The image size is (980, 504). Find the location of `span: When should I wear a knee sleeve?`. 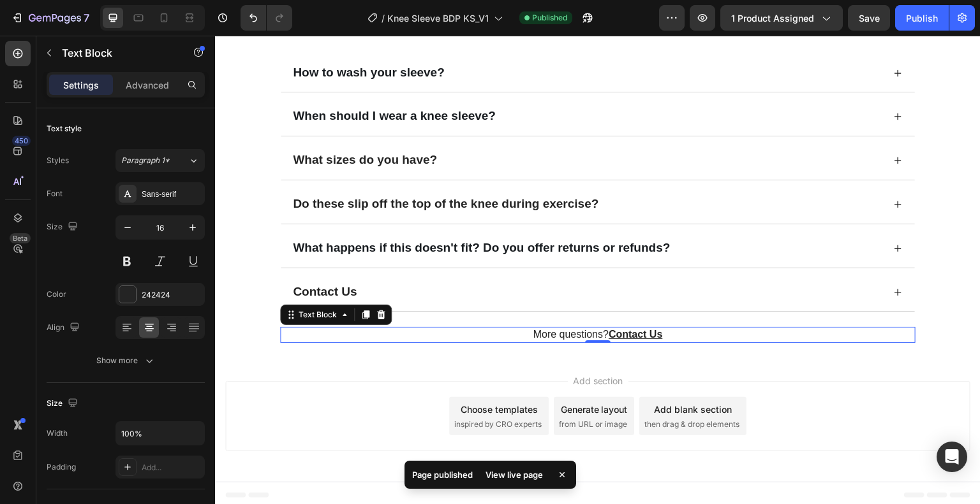

span: When should I wear a knee sleeve? is located at coordinates (179, 80).